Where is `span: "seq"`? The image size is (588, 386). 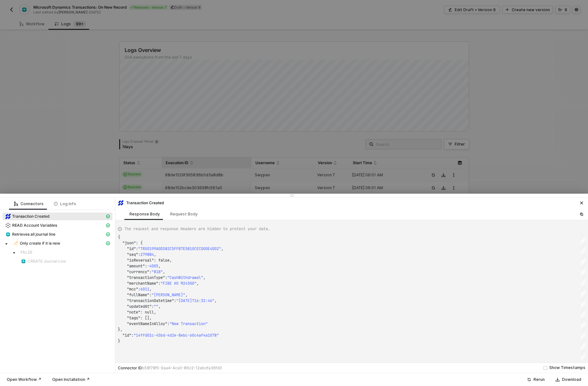
span: "seq" is located at coordinates (132, 254).